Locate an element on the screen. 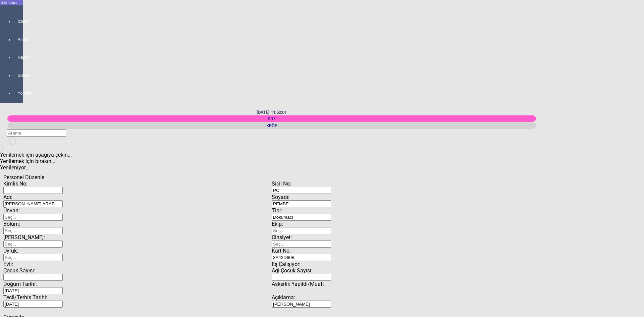 This screenshot has height=317, width=644. span: Tipi: is located at coordinates (277, 211).